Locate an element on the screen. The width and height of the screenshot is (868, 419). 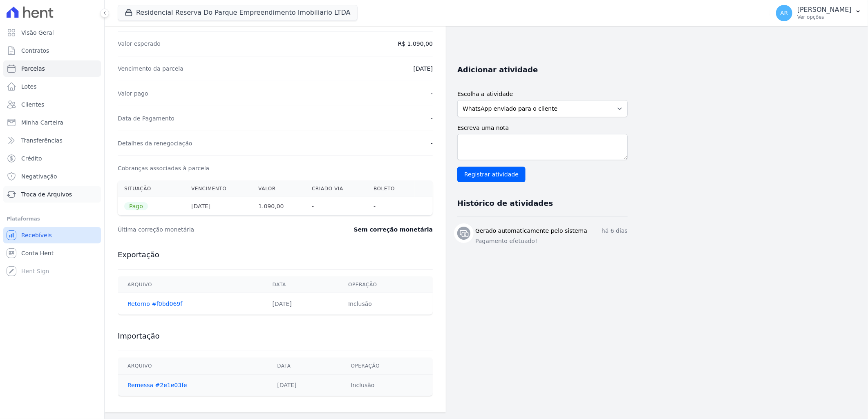
dt: Última correção monetária is located at coordinates (211, 229).